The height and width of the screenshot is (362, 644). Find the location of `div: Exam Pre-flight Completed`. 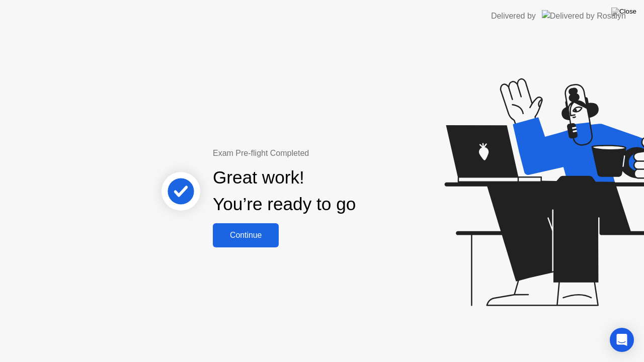

div: Exam Pre-flight Completed is located at coordinates (316, 153).